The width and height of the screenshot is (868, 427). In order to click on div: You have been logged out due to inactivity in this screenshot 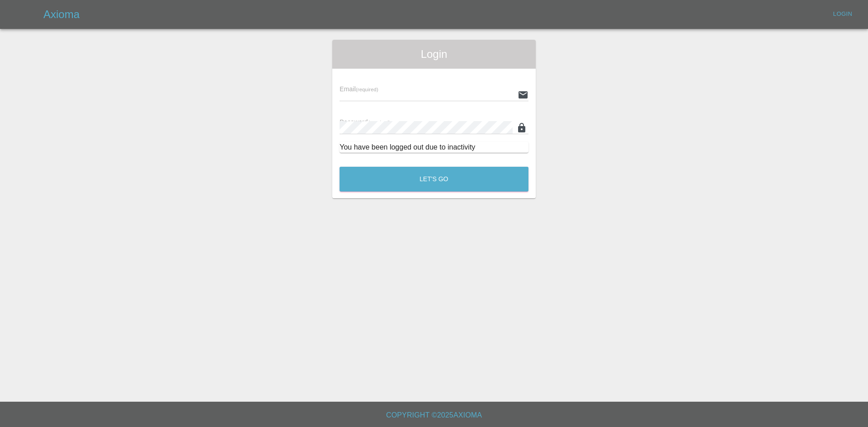, I will do `click(434, 148)`.